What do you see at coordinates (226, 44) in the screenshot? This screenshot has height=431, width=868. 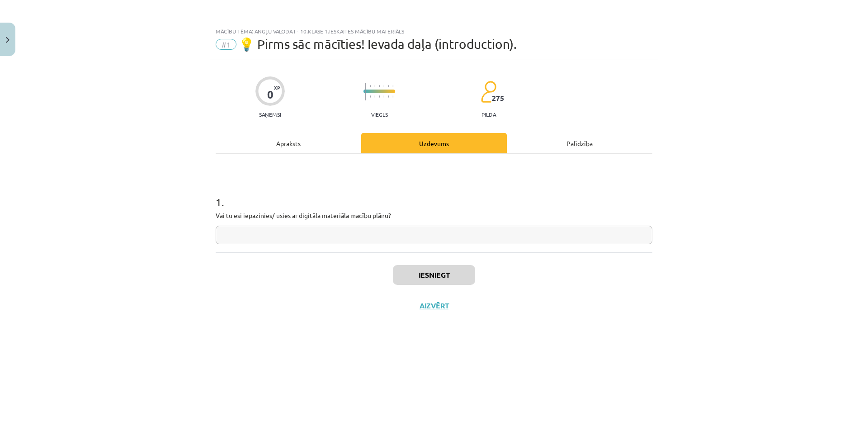 I see `span: #1` at bounding box center [226, 44].